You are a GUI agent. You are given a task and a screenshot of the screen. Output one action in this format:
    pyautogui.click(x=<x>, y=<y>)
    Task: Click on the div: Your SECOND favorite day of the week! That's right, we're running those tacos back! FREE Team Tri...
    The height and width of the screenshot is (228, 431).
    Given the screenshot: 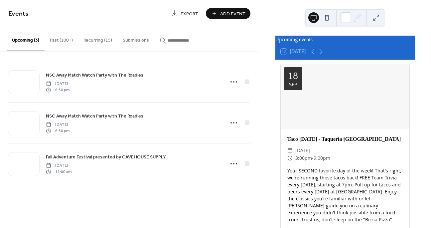 What is the action you would take?
    pyautogui.click(x=345, y=195)
    